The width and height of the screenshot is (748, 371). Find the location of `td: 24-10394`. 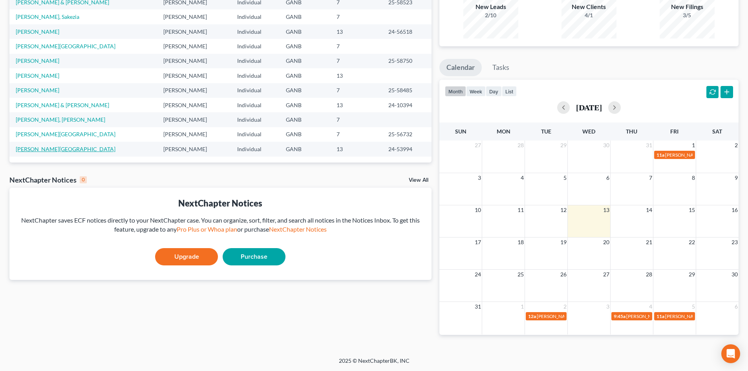

td: 24-10394 is located at coordinates (407, 105).